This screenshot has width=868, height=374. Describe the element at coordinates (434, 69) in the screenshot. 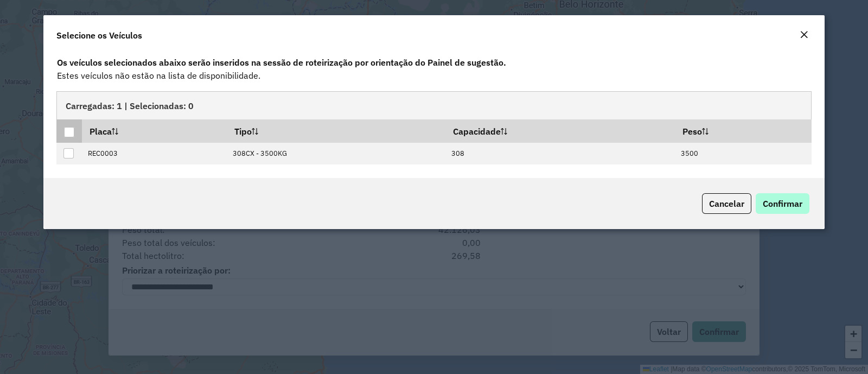

I see `div: Estes veículos não estão na lista de disponibilidade.` at that location.